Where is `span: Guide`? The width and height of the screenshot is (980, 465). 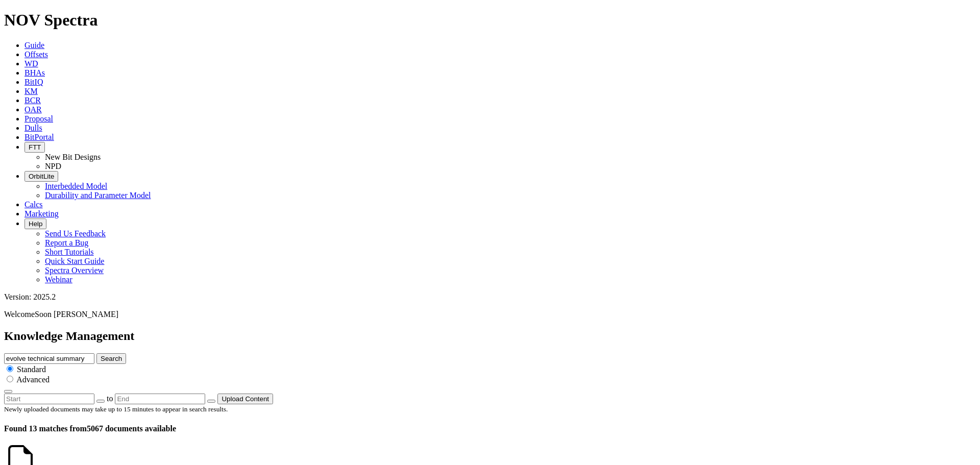 span: Guide is located at coordinates (34, 45).